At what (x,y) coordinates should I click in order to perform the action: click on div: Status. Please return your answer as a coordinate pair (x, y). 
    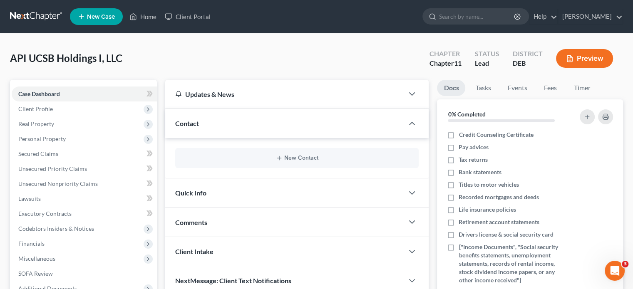
    Looking at the image, I should click on (487, 54).